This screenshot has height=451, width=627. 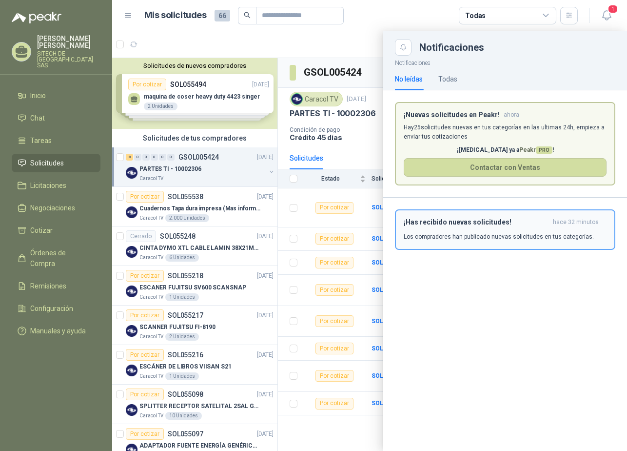 What do you see at coordinates (505, 229) in the screenshot?
I see `button: ¡Has recibido nuevas solicitudes!hace 32 minutos Los compradores han publicado nuevas solicitudes...` at bounding box center [505, 229].